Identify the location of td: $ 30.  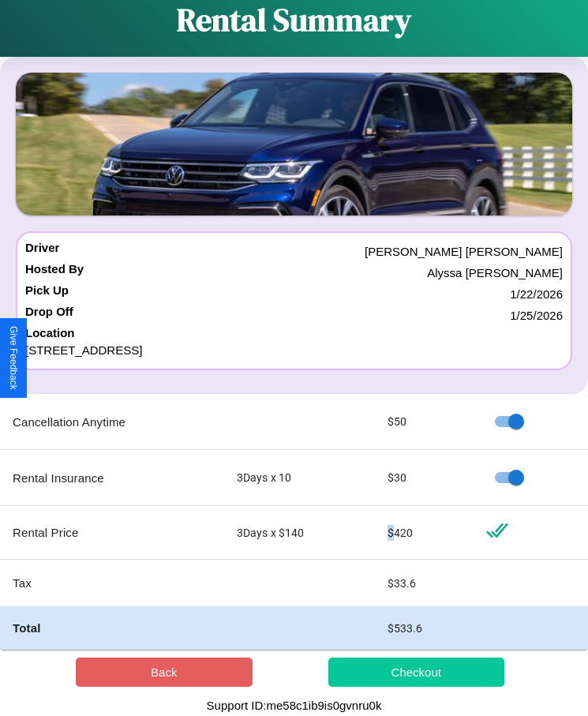
(425, 478).